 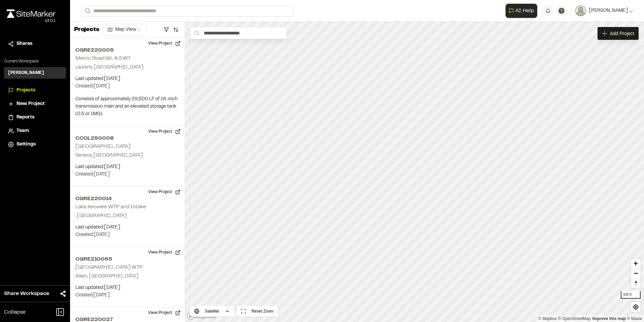 I want to click on button: Find my location, so click(x=636, y=307).